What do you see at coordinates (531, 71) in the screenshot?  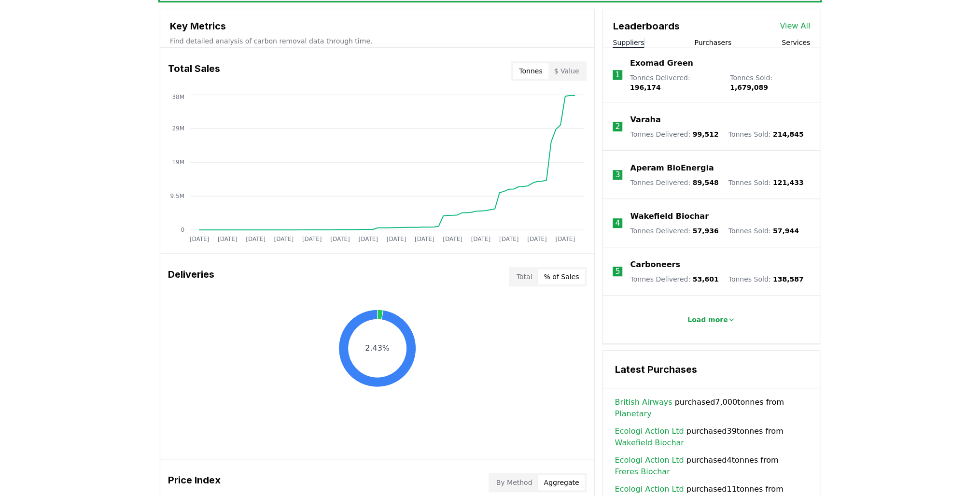 I see `button: Tonnes` at bounding box center [531, 71].